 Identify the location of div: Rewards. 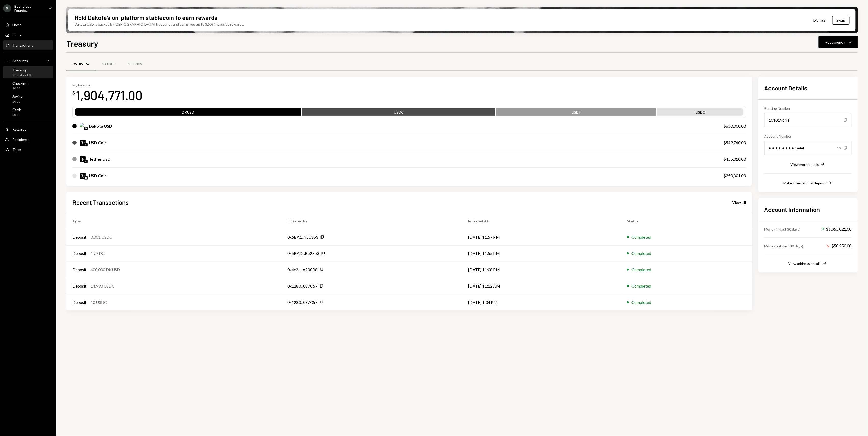
(19, 129).